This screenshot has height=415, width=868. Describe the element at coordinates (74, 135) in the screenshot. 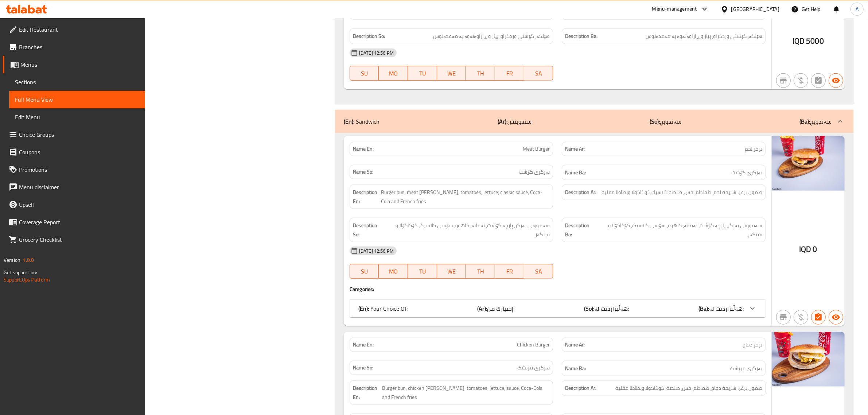

I see `a: Choice Groups` at that location.